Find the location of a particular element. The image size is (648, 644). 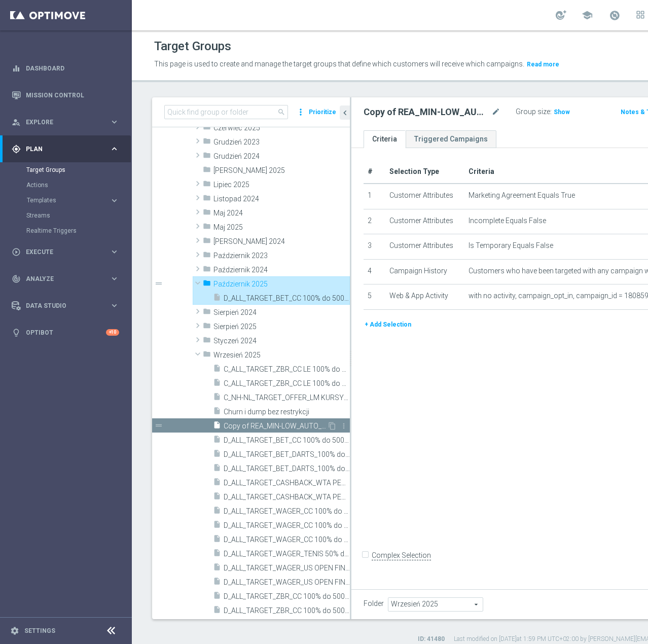

td: 5 is located at coordinates (374, 297).